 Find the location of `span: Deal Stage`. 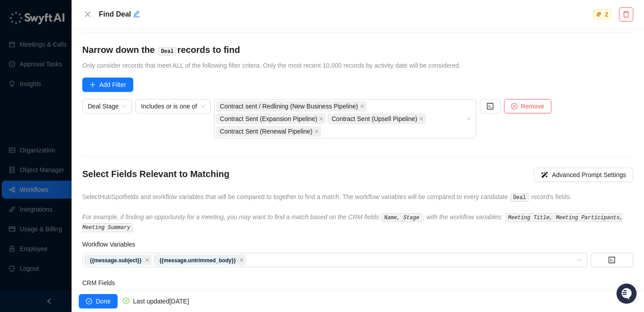

span: Deal Stage is located at coordinates (107, 106).